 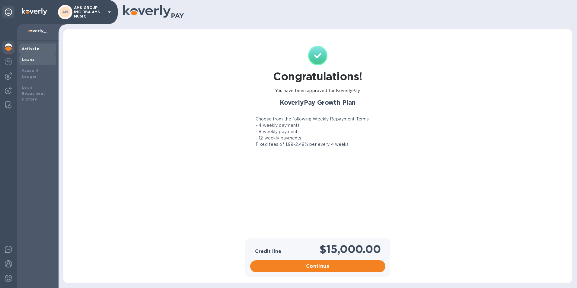 I want to click on b: Loan Repayment History, so click(x=33, y=93).